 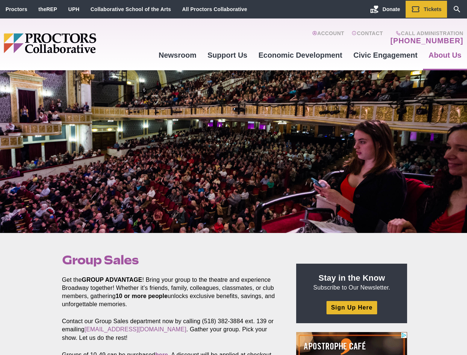 I want to click on a: Collaborative School of the Arts, so click(x=131, y=9).